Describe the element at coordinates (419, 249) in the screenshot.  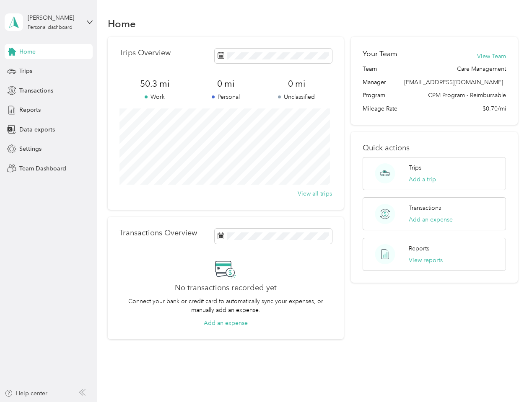
I see `p: Reports` at that location.